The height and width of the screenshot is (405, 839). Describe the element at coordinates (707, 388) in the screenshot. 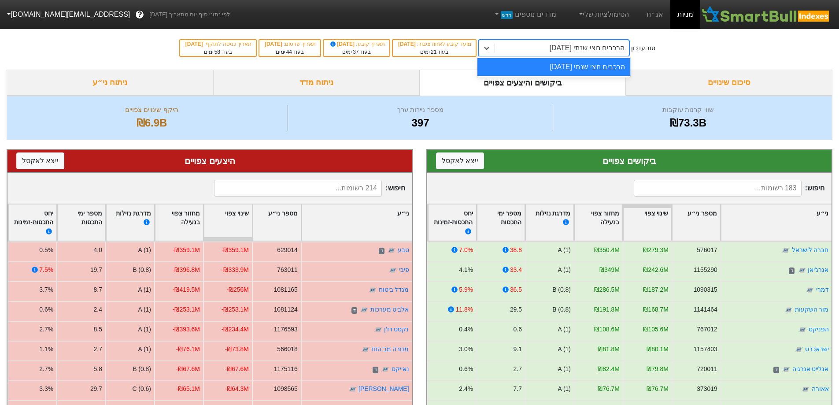

I see `div: 373019` at that location.